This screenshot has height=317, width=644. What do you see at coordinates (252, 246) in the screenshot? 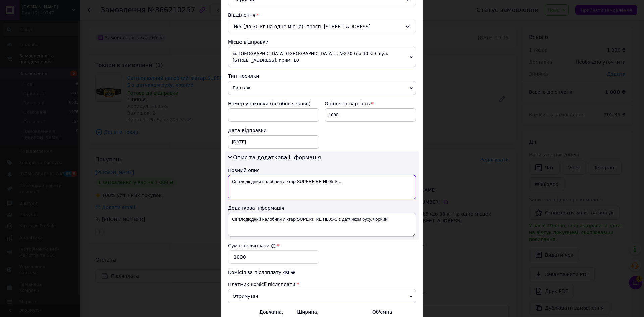
I see `label: Сума післяплати` at bounding box center [252, 246].